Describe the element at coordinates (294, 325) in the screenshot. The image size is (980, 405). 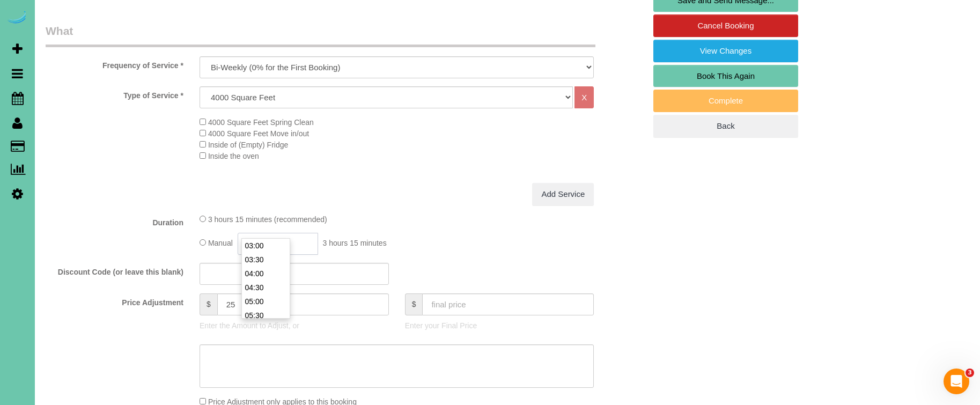
I see `p: Enter the Amount to Adjust, or` at that location.